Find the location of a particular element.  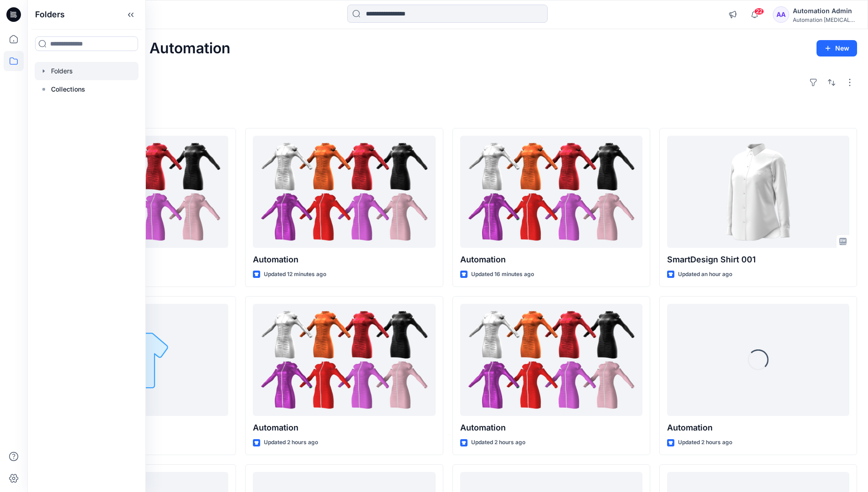

div: Automation Admin is located at coordinates (824, 11).